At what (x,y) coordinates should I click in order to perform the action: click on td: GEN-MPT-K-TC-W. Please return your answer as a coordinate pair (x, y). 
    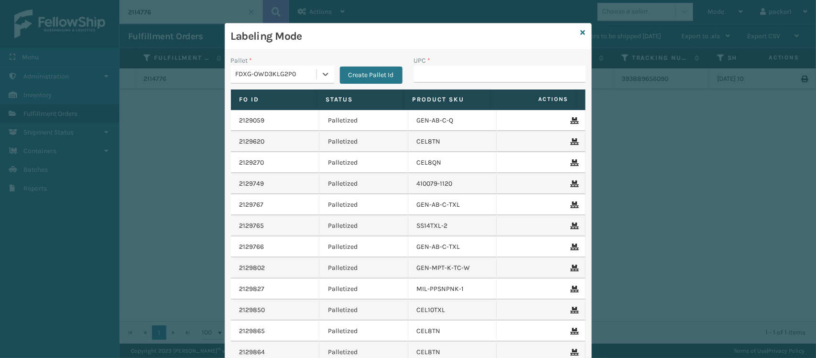
    Looking at the image, I should click on (453, 268).